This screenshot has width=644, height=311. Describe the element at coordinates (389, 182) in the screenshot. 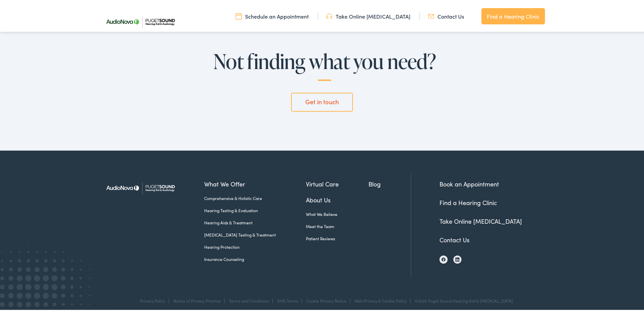

I see `a: Blog` at that location.